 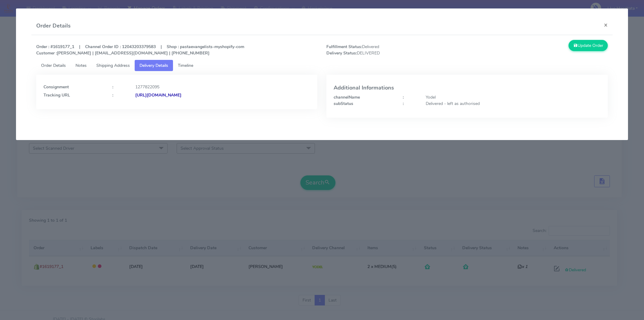 I want to click on div: 1277822095, so click(x=223, y=87).